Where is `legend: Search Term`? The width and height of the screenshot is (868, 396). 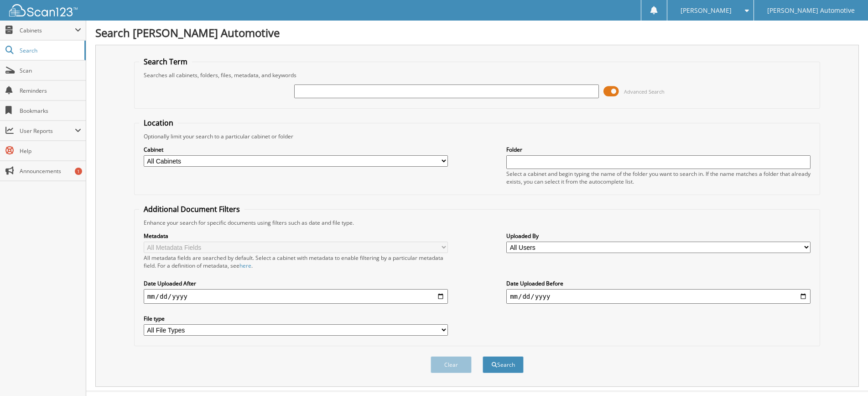 legend: Search Term is located at coordinates (165, 61).